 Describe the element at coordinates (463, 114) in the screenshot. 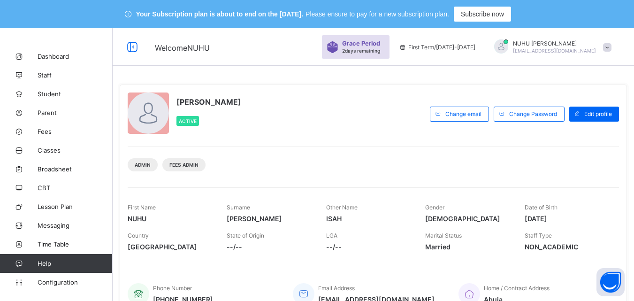

I see `span: Change email` at that location.